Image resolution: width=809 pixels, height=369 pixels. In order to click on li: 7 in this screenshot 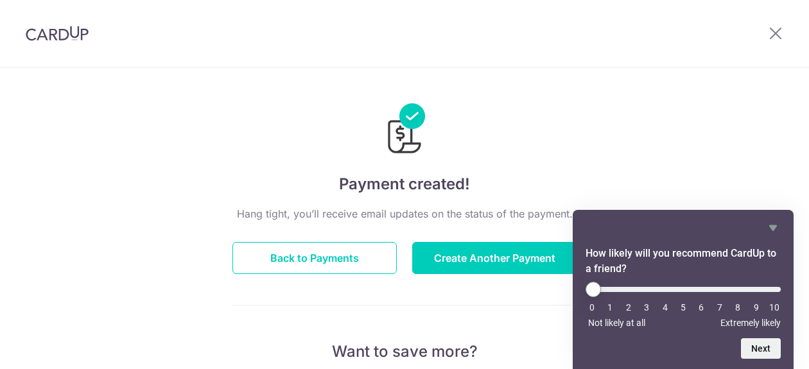, I will do `click(720, 308)`.